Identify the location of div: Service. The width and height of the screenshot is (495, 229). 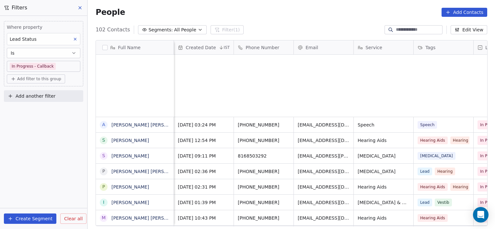
(384, 47).